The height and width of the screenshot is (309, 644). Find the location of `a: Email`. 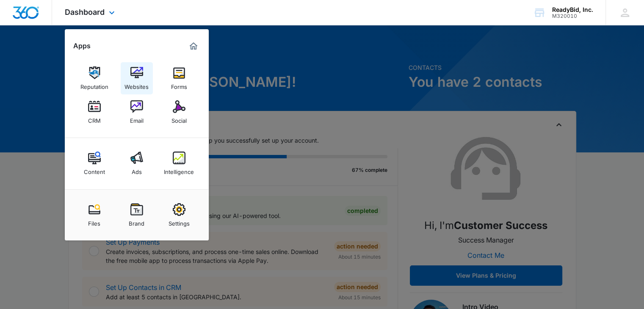

a: Email is located at coordinates (137, 112).